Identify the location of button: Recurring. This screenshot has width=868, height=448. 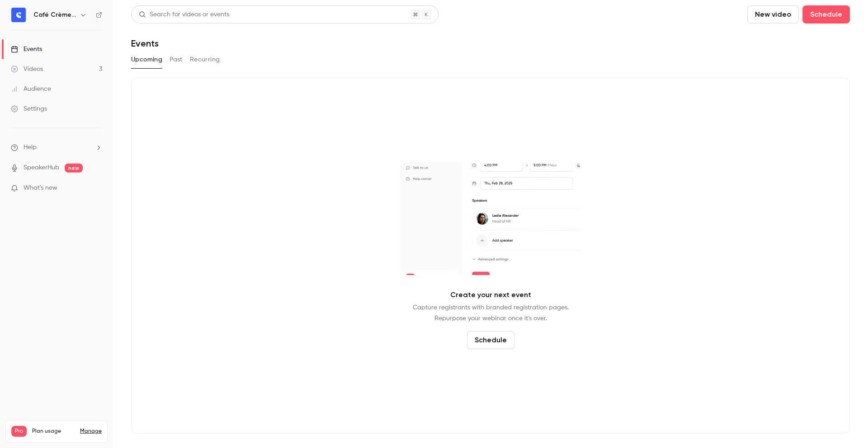
(204, 59).